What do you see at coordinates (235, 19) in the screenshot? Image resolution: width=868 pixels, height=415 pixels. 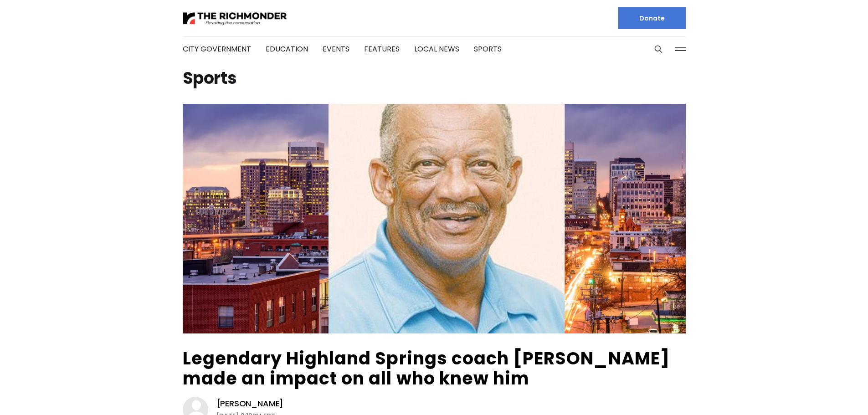 I see `img: The Richmonder` at bounding box center [235, 19].